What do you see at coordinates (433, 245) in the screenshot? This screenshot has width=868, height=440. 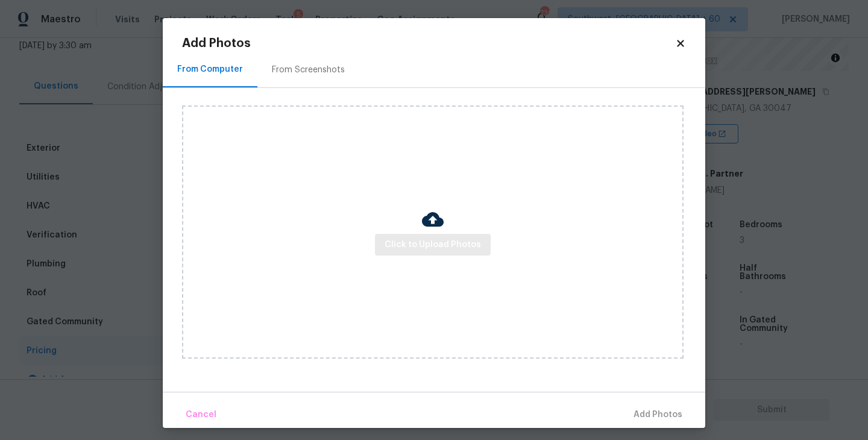 I see `span: Click to Upload Photos` at bounding box center [433, 245].